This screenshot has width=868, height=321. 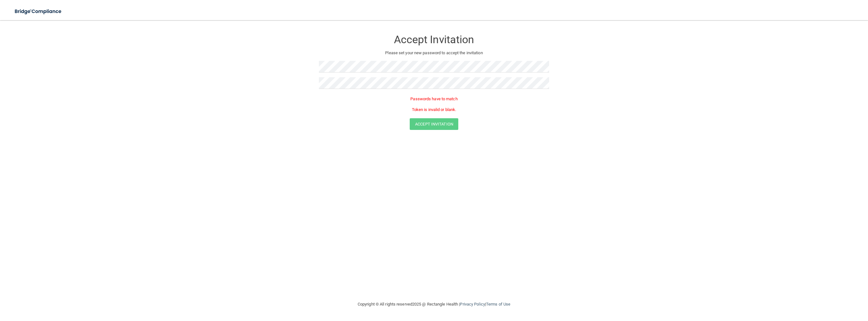 I want to click on img: bridge_compliance_login_screen.278c3ca4.svg, so click(x=39, y=12).